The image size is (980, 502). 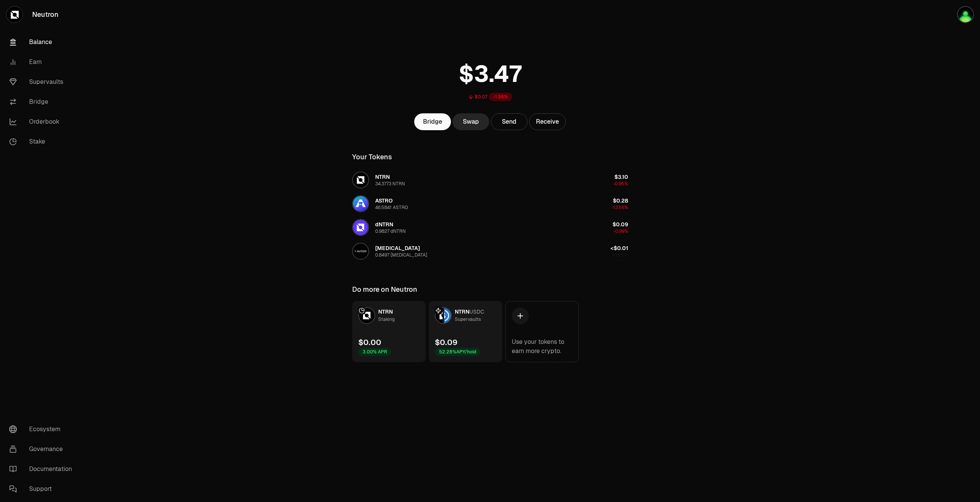 I want to click on a: Swap, so click(x=471, y=122).